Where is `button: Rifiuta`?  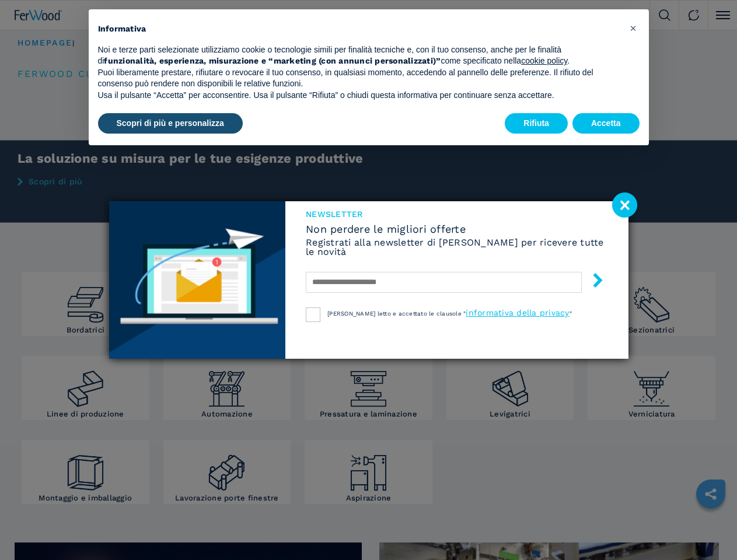
button: Rifiuta is located at coordinates (536, 124).